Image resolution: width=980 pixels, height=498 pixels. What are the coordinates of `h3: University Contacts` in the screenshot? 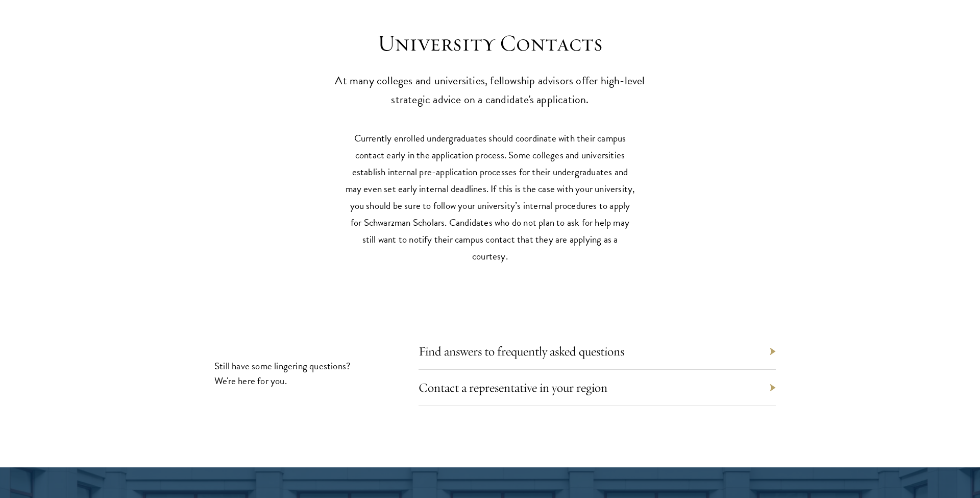 It's located at (490, 43).